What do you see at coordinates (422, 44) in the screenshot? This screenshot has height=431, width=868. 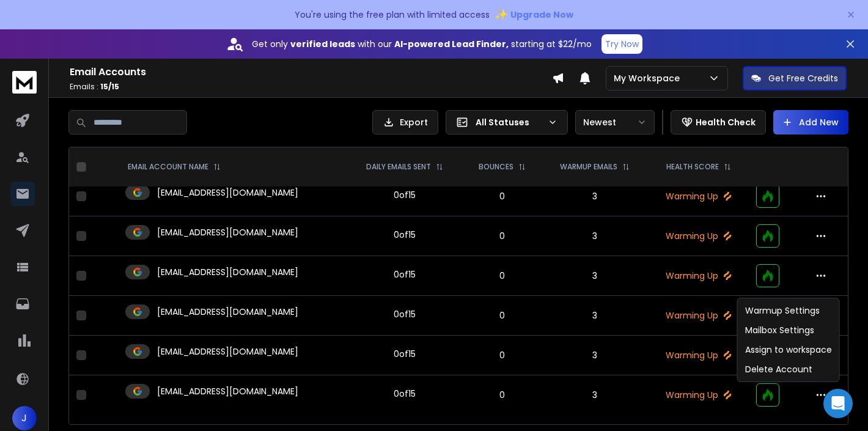 I see `p: Get only with our starting at $22/mo` at bounding box center [422, 44].